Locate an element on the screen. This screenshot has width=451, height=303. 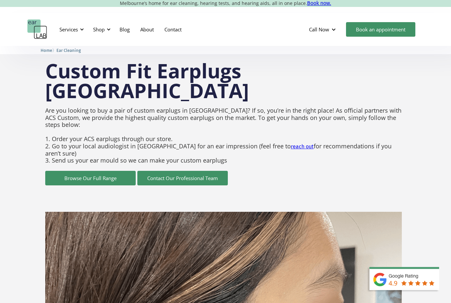
a: Book an appointment is located at coordinates (381, 29).